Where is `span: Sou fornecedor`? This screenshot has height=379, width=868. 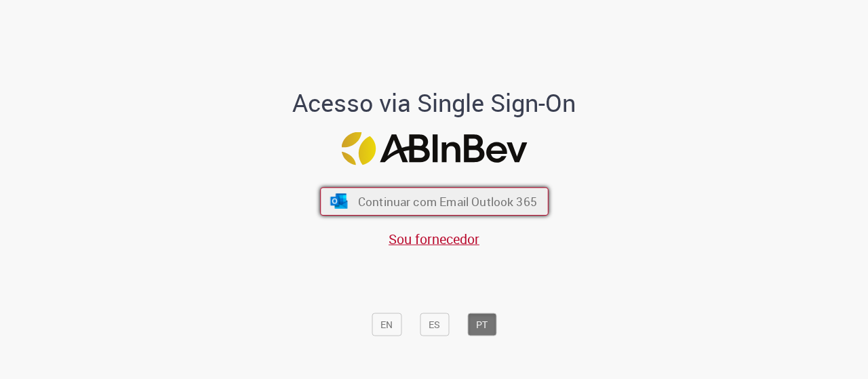
span: Sou fornecedor is located at coordinates (434, 238).